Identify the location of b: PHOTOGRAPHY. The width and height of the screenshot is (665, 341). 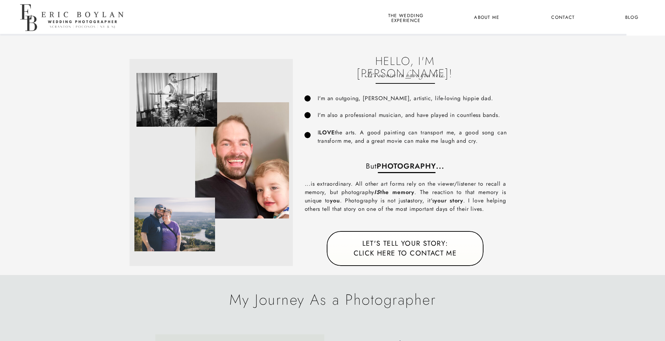
(407, 166).